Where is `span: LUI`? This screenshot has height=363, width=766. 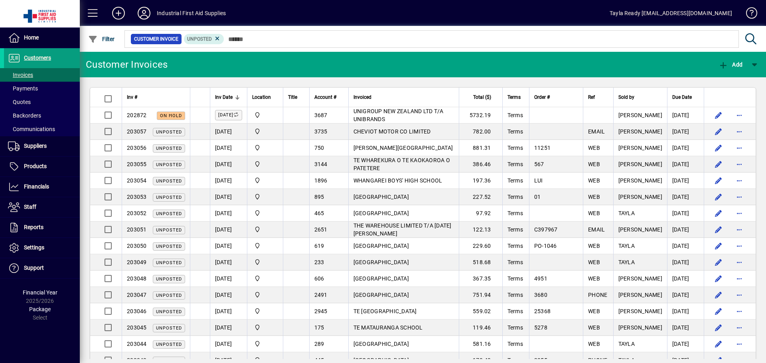
span: LUI is located at coordinates (539, 181).